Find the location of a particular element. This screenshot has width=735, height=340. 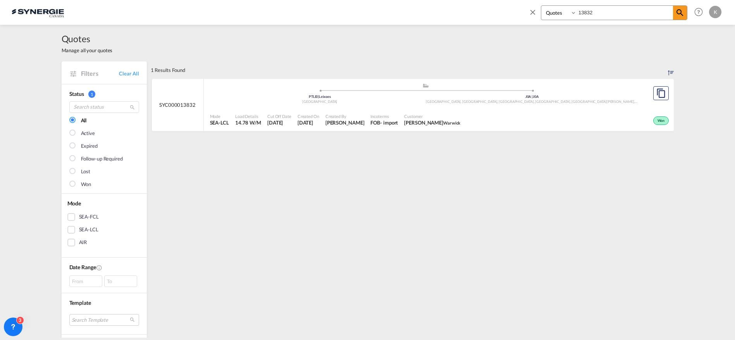

div: SEA-LCL is located at coordinates (89, 230).